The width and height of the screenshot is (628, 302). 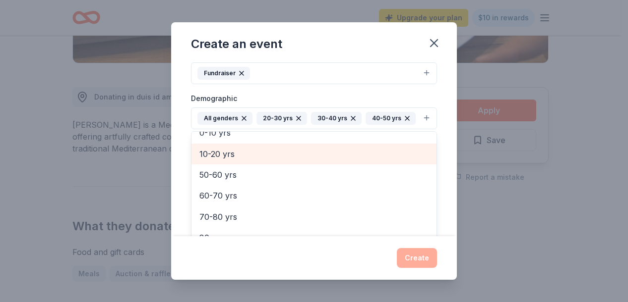 What do you see at coordinates (314, 191) in the screenshot?
I see `div: All genders20-30 yrs30-40 yrs40-50 yrs` at bounding box center [314, 191].